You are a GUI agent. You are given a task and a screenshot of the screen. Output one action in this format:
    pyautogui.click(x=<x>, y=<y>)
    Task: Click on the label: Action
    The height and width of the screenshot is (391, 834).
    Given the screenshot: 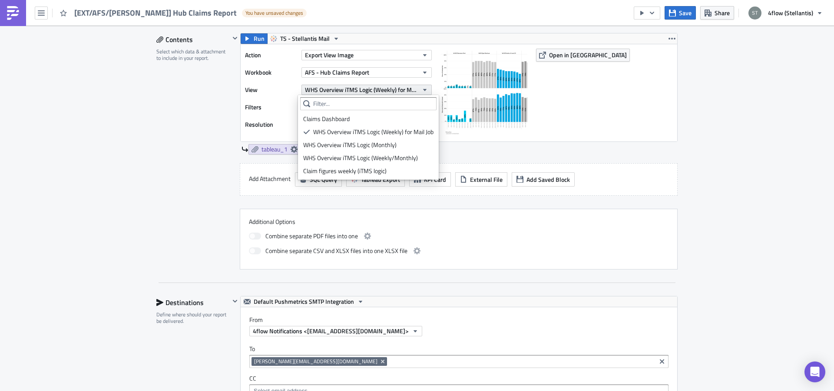 What is the action you would take?
    pyautogui.click(x=271, y=55)
    